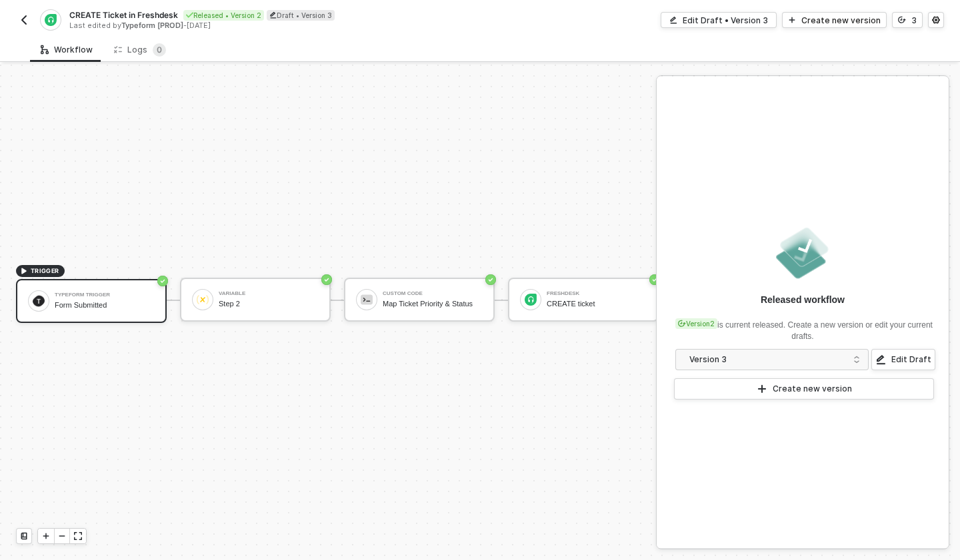  I want to click on div: Workflow, so click(67, 50).